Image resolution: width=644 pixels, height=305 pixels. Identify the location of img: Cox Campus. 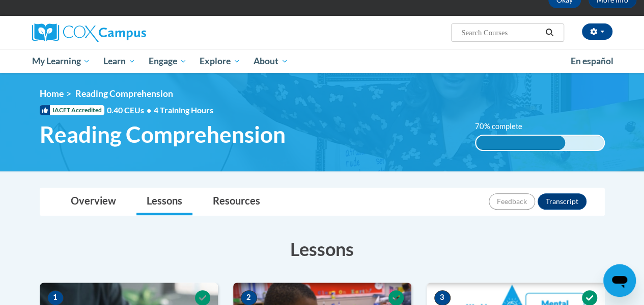
(89, 32).